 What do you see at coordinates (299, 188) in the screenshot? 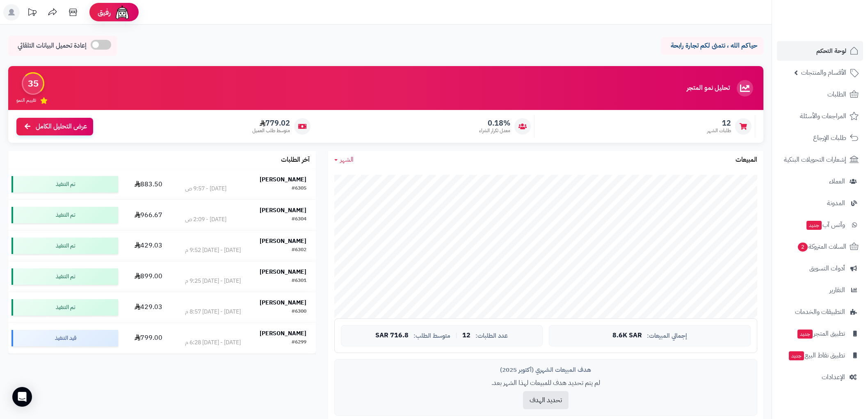
I see `div: #6305` at bounding box center [299, 188].